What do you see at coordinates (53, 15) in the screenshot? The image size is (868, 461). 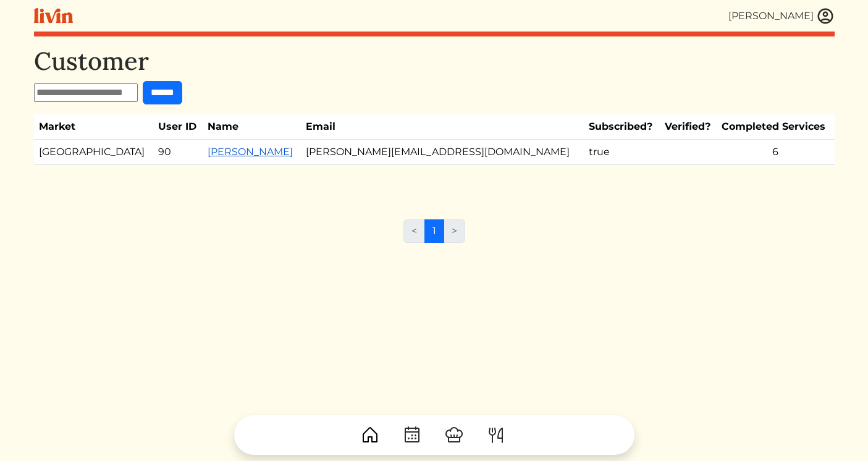 I see `img: livin-logo-a0d97d1a881af30f6274990eb6222085a2533c92bbd1e4f22c21b4f0d0e3210c.svg` at bounding box center [53, 15].